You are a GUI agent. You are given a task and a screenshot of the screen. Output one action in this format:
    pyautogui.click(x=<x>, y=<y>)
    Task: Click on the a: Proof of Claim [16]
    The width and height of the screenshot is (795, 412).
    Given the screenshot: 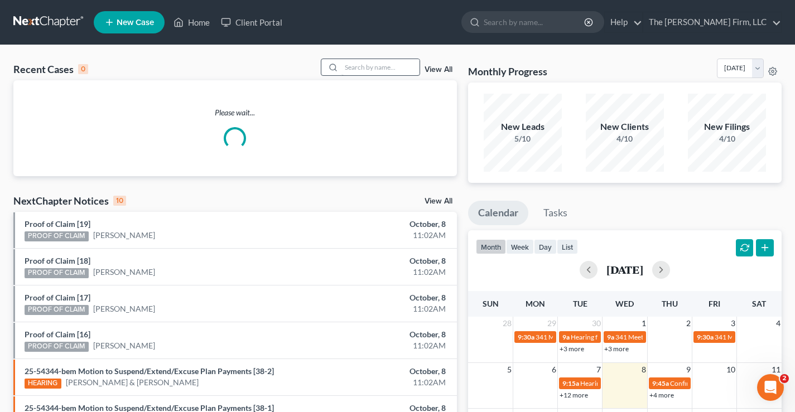 What is the action you would take?
    pyautogui.click(x=57, y=334)
    